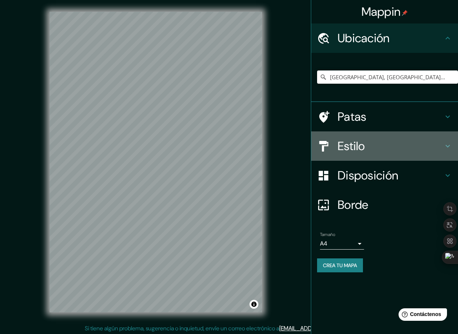 This screenshot has width=458, height=334. Describe the element at coordinates (385, 117) in the screenshot. I see `div: Patas` at that location.